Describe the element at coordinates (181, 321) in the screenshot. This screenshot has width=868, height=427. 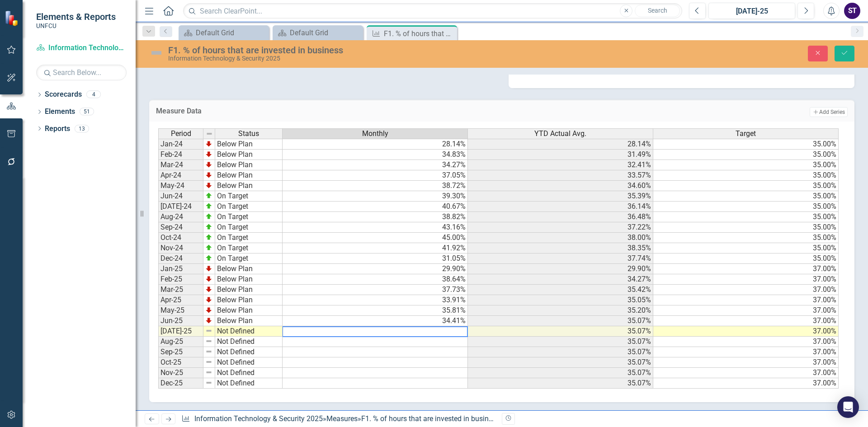
I see `td: Jun-25` at that location.